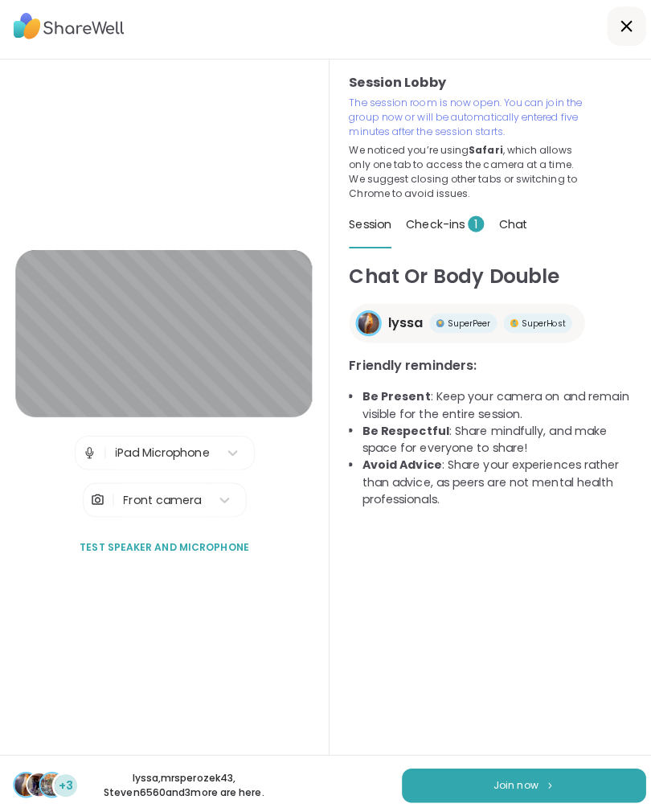 The height and width of the screenshot is (812, 651). I want to click on img: Steven6560, so click(51, 781).